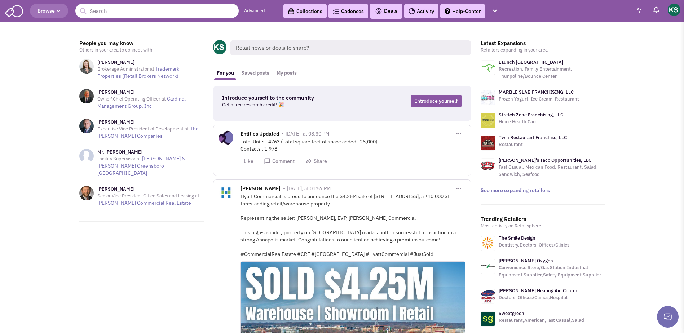 This screenshot has height=333, width=684. I want to click on button: Comment, so click(283, 161).